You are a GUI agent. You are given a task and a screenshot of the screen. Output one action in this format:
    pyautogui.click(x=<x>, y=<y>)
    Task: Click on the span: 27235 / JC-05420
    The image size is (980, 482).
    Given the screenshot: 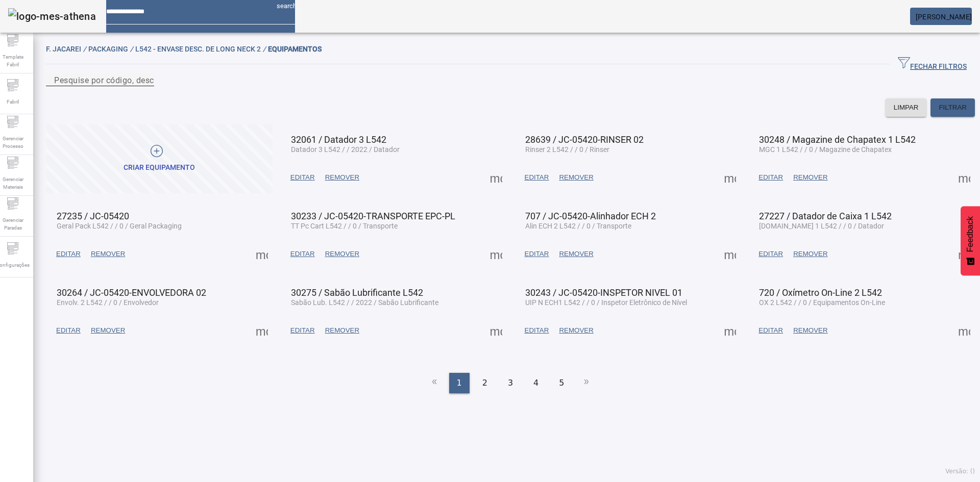 What is the action you would take?
    pyautogui.click(x=93, y=216)
    